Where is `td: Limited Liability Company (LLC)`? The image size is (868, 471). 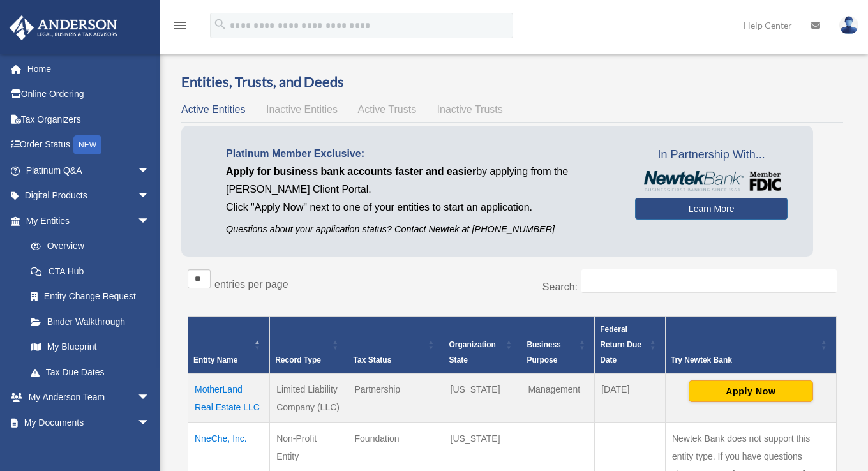
td: Limited Liability Company (LLC) is located at coordinates (309, 399).